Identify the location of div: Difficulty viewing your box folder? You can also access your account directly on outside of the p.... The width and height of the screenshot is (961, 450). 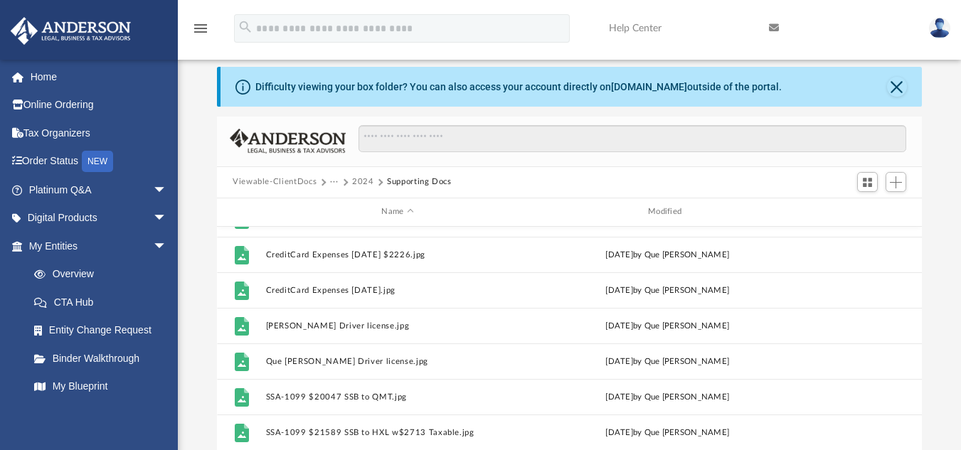
(518, 87).